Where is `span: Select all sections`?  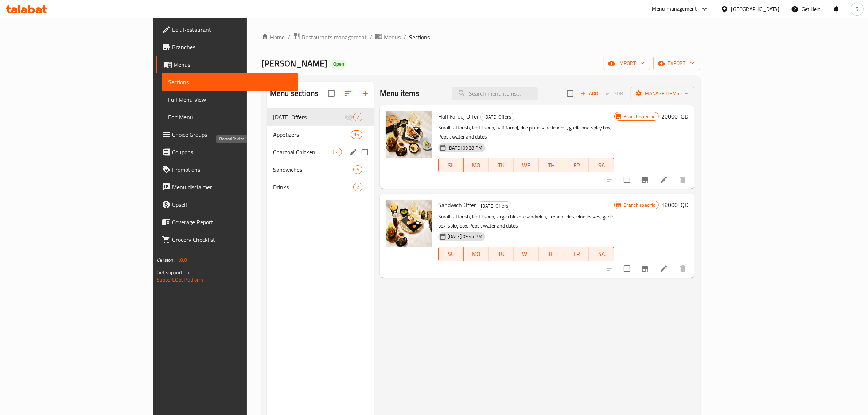 span: Select all sections is located at coordinates (331, 93).